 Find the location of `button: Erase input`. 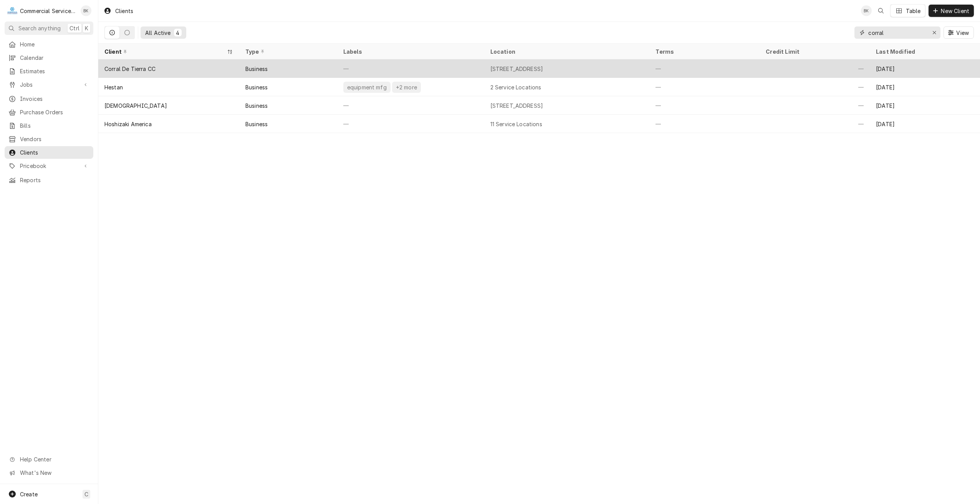

button: Erase input is located at coordinates (934, 33).